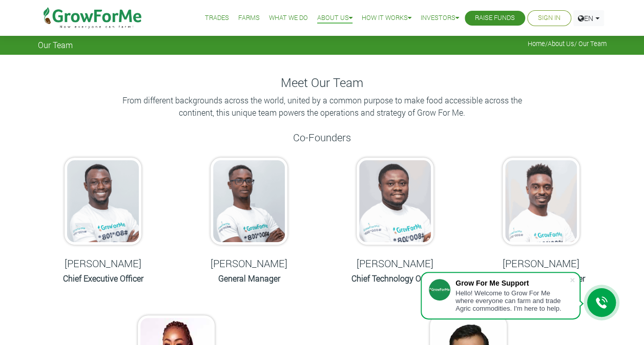  Describe the element at coordinates (323, 83) in the screenshot. I see `h4: Meet Our Team` at that location.